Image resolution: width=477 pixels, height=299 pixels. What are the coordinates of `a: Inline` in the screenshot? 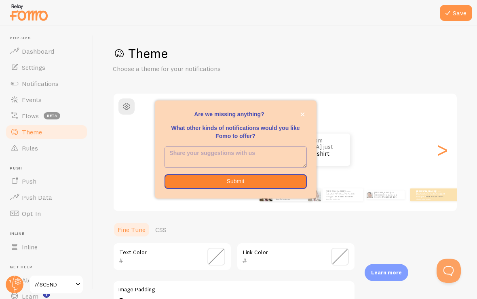 It's located at (46, 247).